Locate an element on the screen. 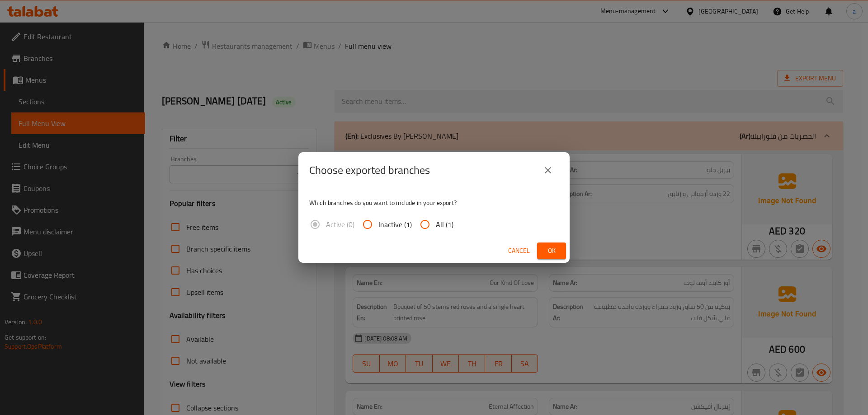 This screenshot has height=415, width=868. button: Cancel is located at coordinates (519, 251).